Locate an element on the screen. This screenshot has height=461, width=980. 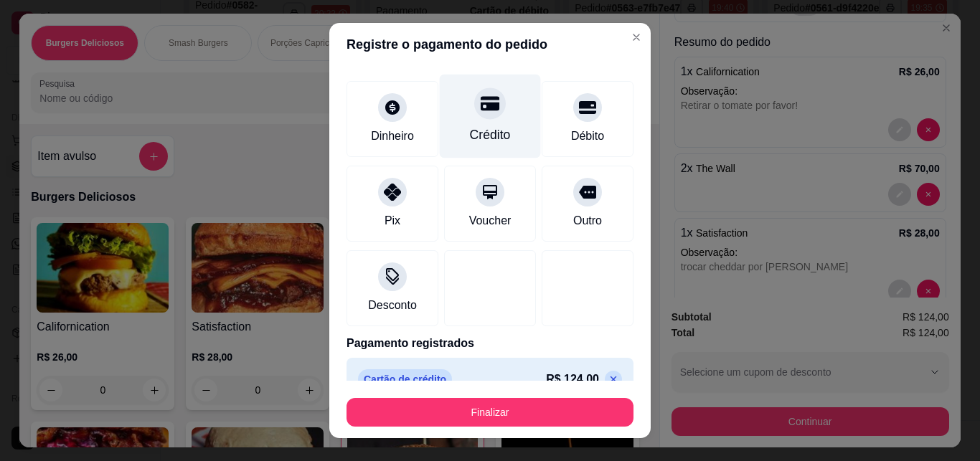
div: Débito is located at coordinates (588, 136).